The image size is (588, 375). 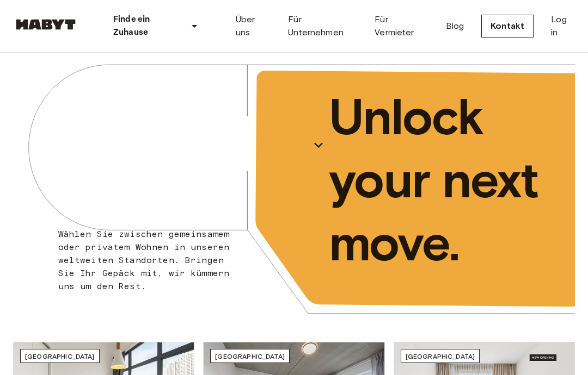 What do you see at coordinates (563, 26) in the screenshot?
I see `a: Log in` at bounding box center [563, 26].